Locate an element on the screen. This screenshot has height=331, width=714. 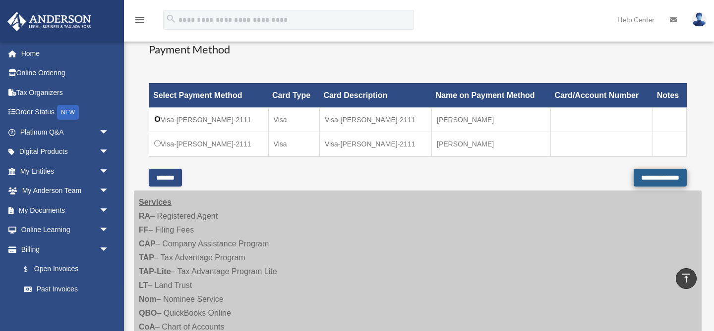
a: Home is located at coordinates (65, 54).